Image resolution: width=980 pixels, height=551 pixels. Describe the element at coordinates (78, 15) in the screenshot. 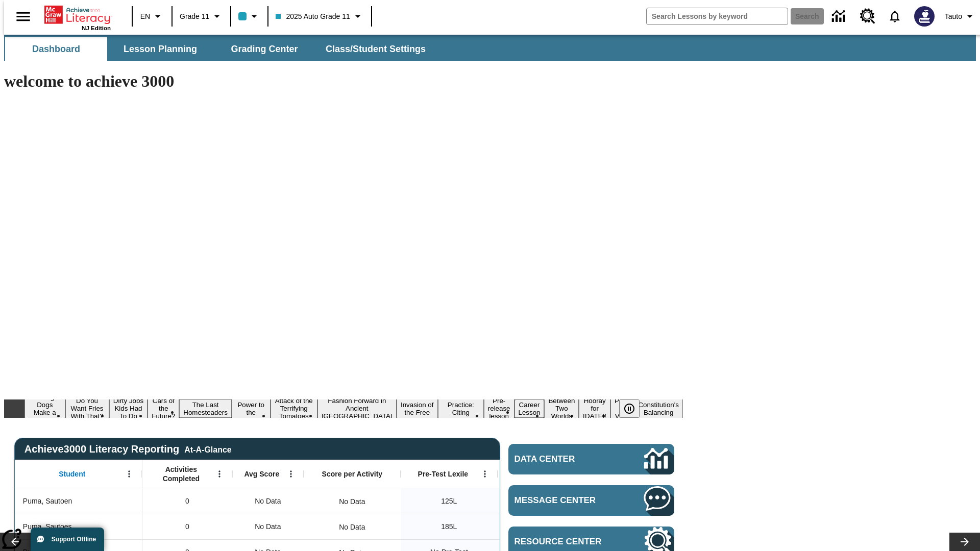

I see `a: Home` at that location.